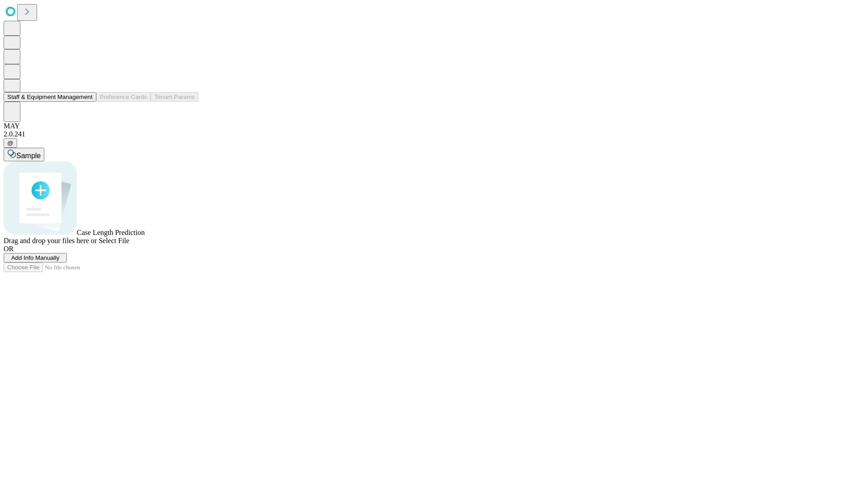 The image size is (868, 488). Describe the element at coordinates (50, 240) in the screenshot. I see `span: Drag and drop your files here or` at that location.